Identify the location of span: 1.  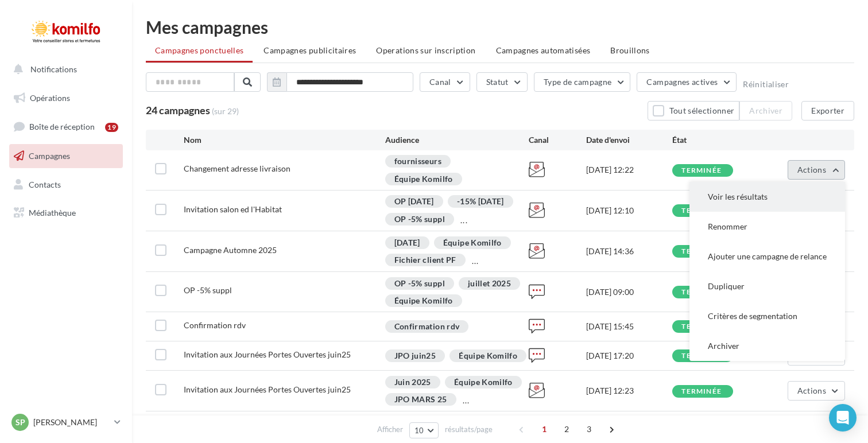
(544, 429).